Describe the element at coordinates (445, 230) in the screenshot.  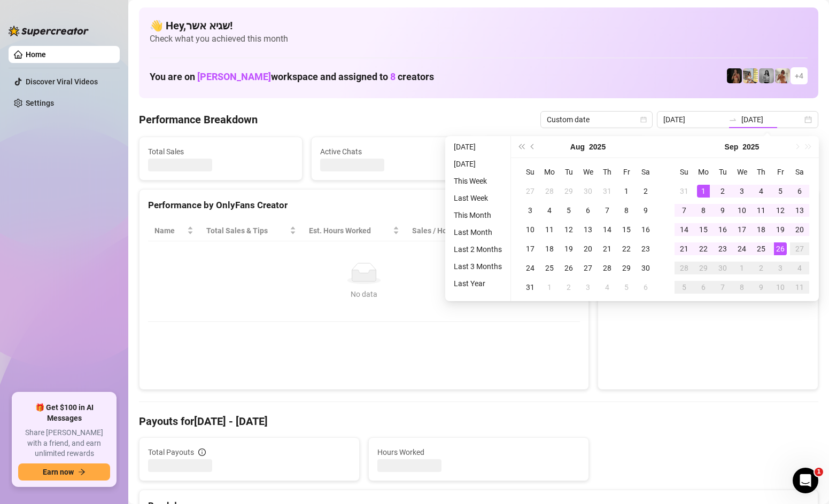
I see `th: Sales / Hour` at that location.